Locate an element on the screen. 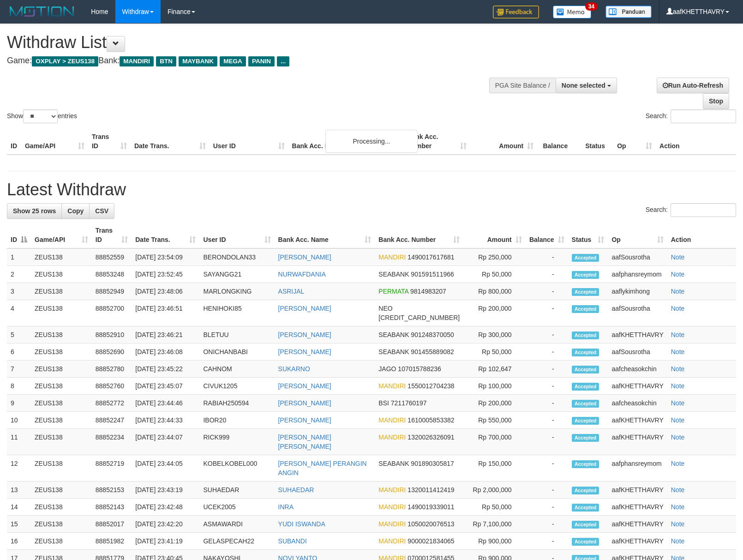 Image resolution: width=743 pixels, height=560 pixels. th: User ID is located at coordinates (249, 141).